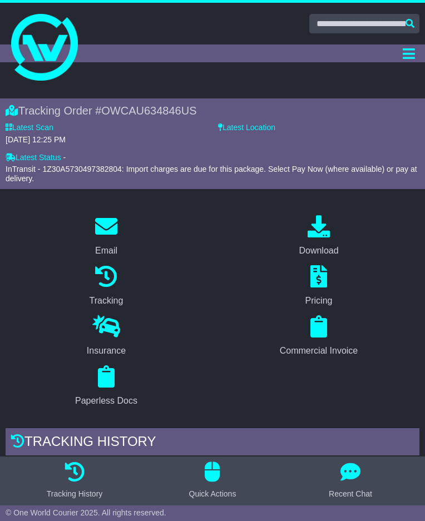  What do you see at coordinates (212, 111) in the screenshot?
I see `div: Tracking Order #` at bounding box center [212, 111].